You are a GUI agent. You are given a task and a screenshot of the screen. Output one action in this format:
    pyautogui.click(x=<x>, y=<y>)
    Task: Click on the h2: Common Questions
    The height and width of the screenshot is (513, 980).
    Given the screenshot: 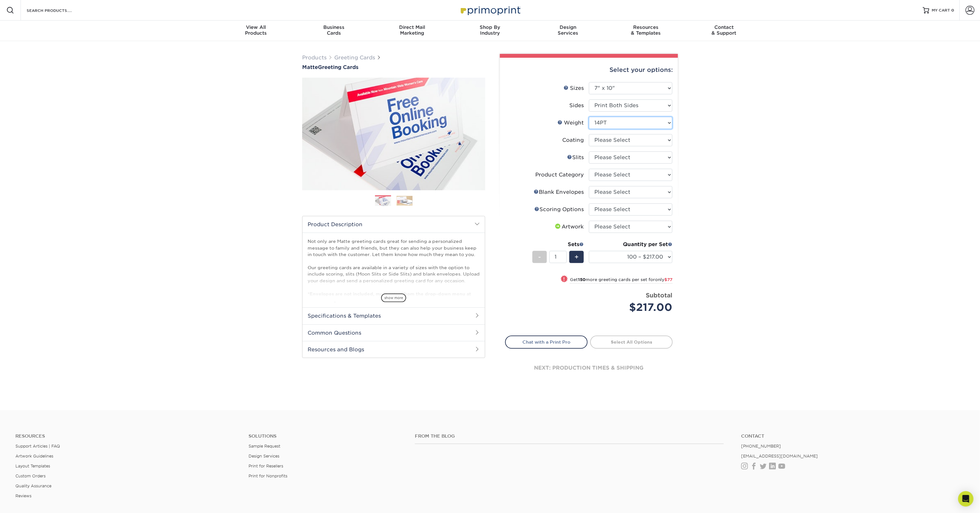 What is the action you would take?
    pyautogui.click(x=393, y=333)
    